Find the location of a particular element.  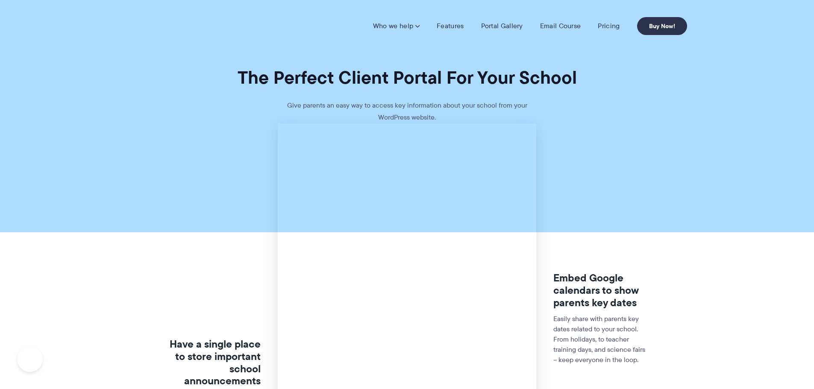

a: Portal Gallery is located at coordinates (502, 26).